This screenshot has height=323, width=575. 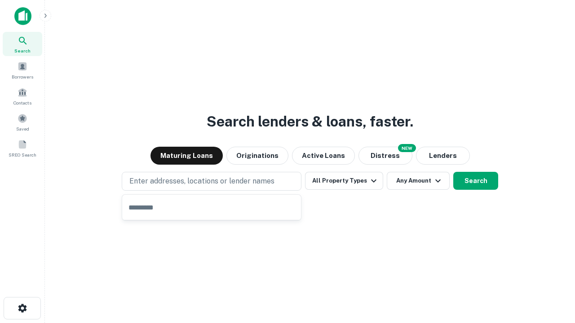 What do you see at coordinates (22, 70) in the screenshot?
I see `div: Borrowers` at bounding box center [22, 70].